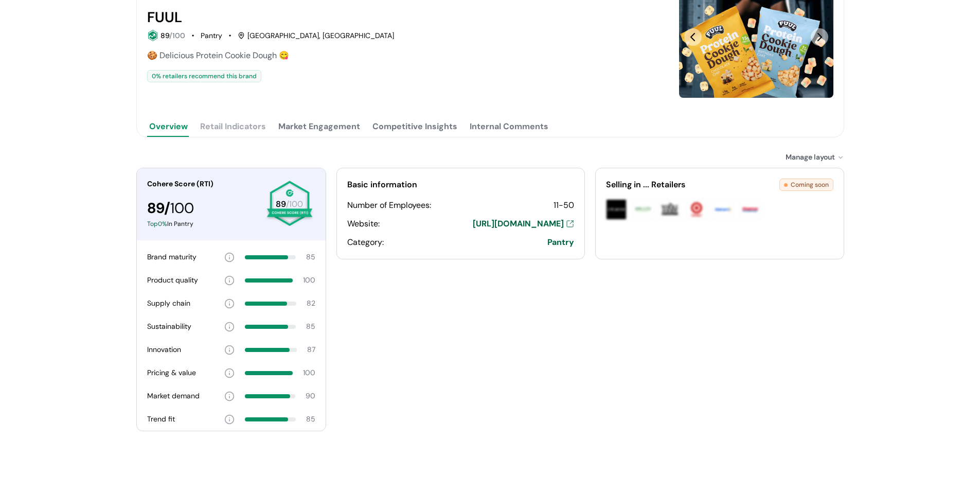  Describe the element at coordinates (157, 224) in the screenshot. I see `span: Top 0 %` at that location.